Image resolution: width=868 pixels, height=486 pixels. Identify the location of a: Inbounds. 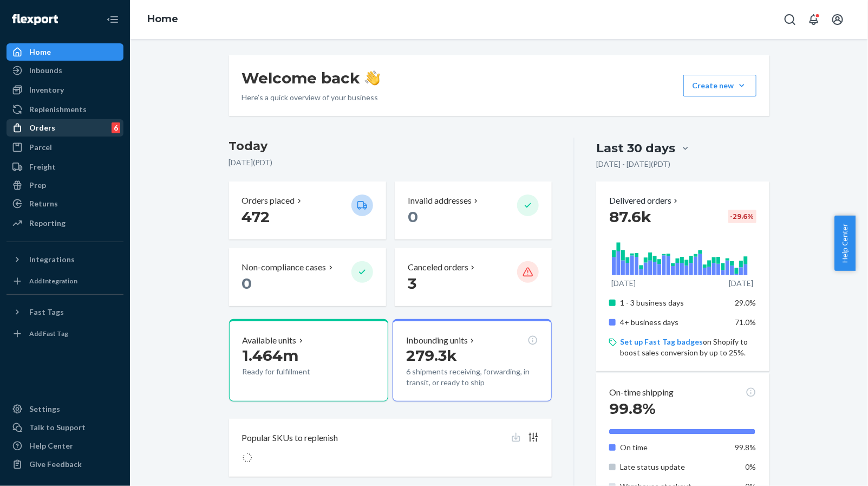
(65, 70).